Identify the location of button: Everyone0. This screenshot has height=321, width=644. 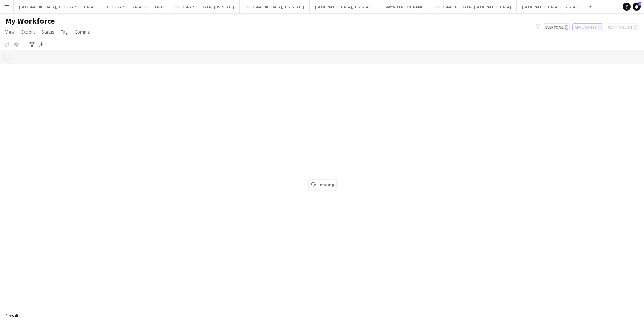
(556, 27).